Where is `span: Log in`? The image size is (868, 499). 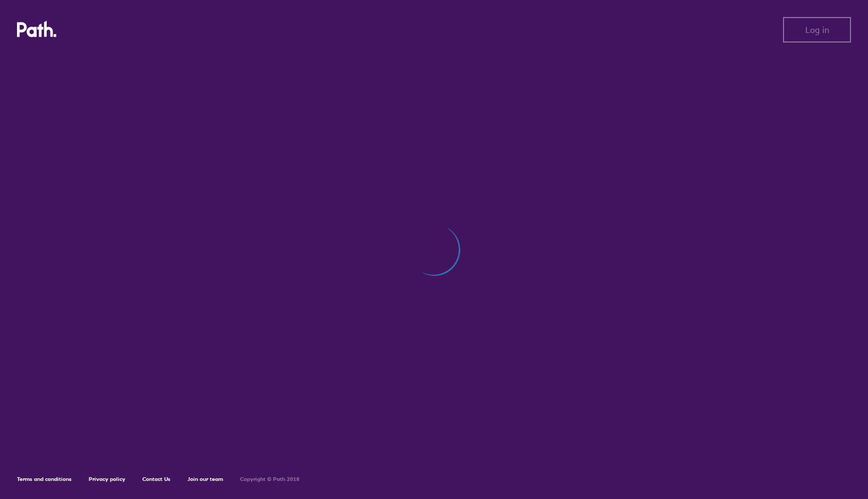 span: Log in is located at coordinates (817, 30).